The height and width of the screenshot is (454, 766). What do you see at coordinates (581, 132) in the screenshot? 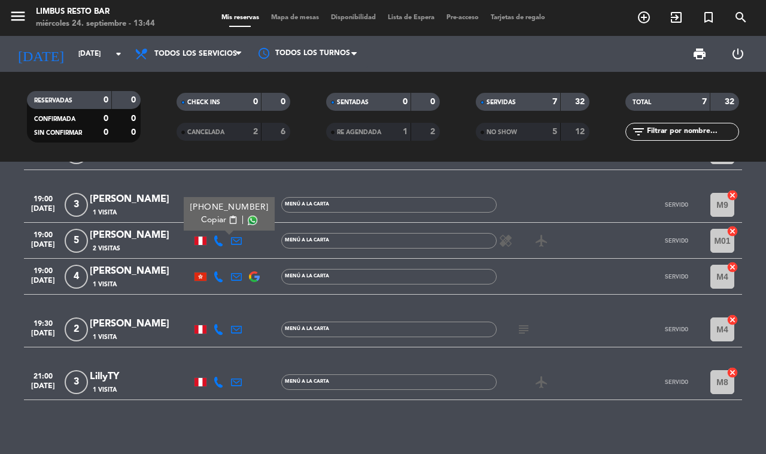
I see `strong: 12` at bounding box center [581, 132].